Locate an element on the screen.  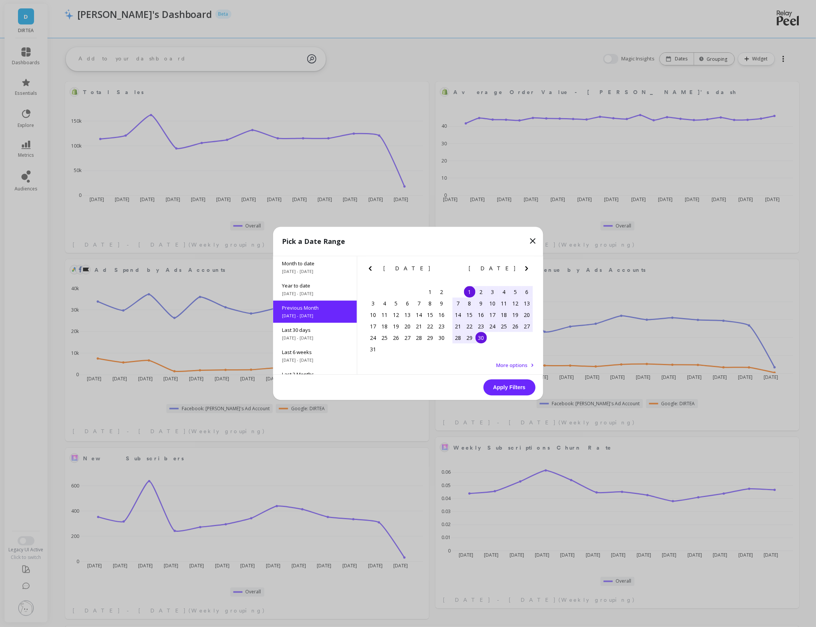
div: Choose Monday, September 8th, 2025 is located at coordinates (470, 304).